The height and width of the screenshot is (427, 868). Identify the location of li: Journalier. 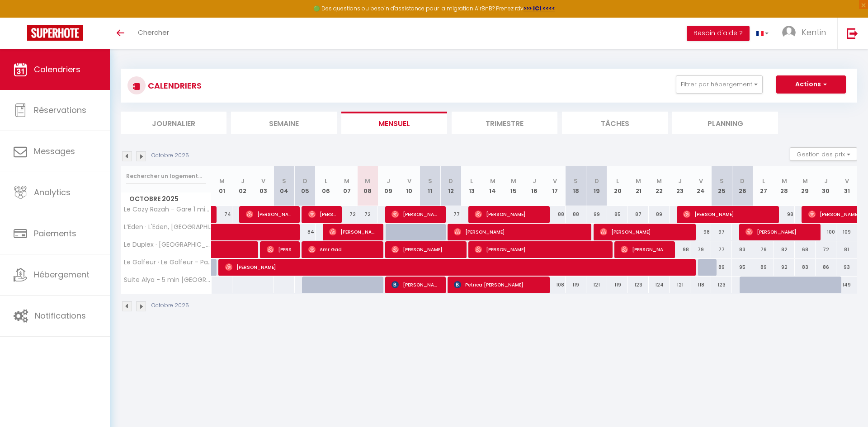
(174, 122).